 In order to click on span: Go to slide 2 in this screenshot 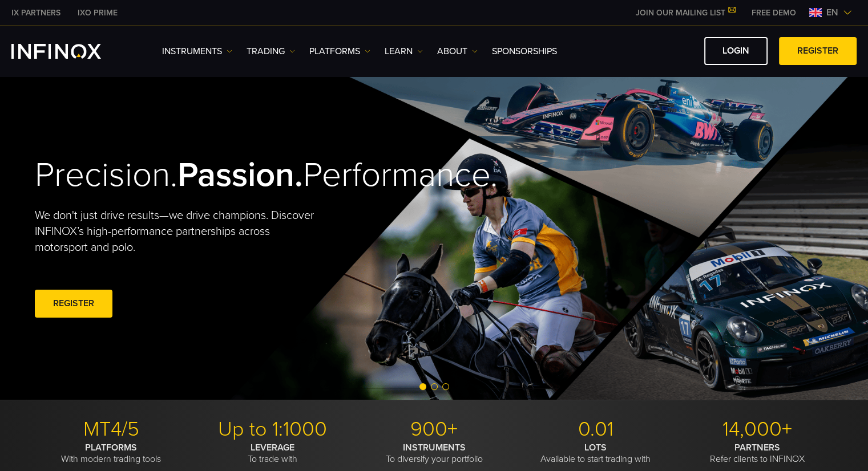, I will do `click(435, 386)`.